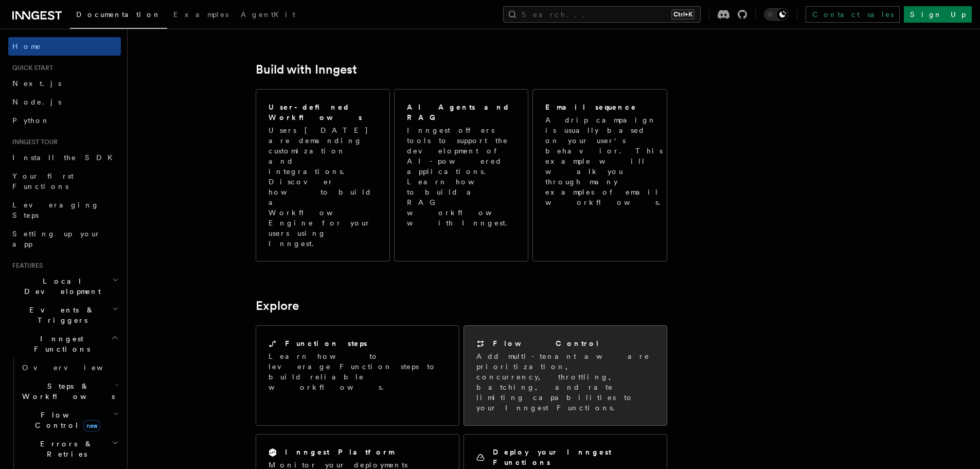 Image resolution: width=980 pixels, height=469 pixels. I want to click on p: Add multi-tenant aware prioritization, concurrency, throttling, batching, and rate limiting capab..., so click(565, 382).